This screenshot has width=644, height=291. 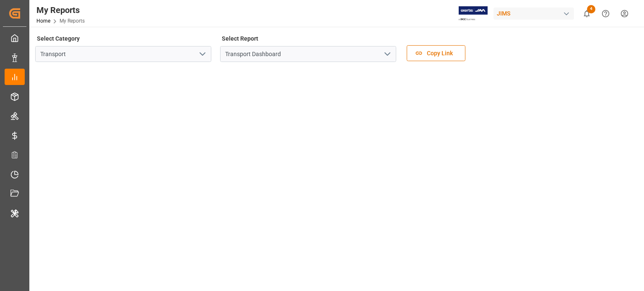 What do you see at coordinates (60, 10) in the screenshot?
I see `div: My Reports` at bounding box center [60, 10].